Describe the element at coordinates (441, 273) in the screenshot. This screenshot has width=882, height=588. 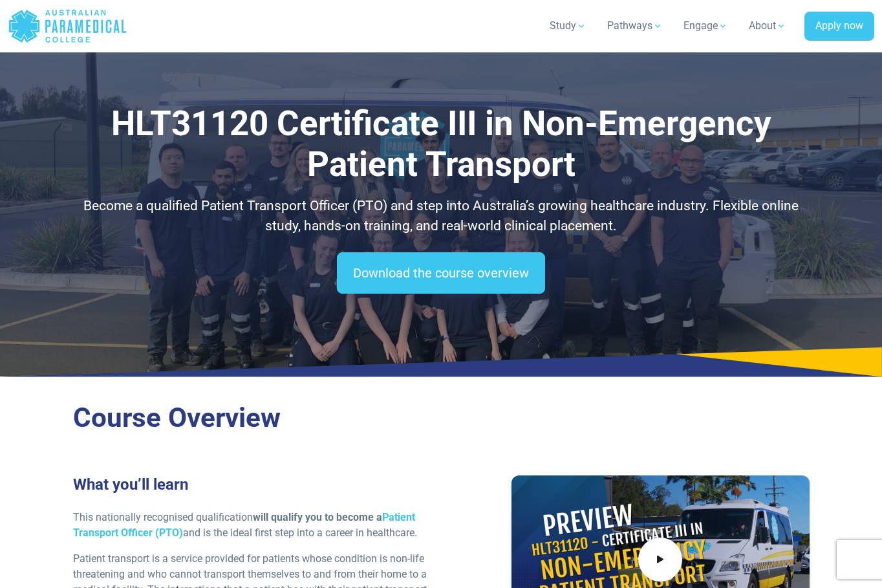
I see `a: Download the course overview` at that location.